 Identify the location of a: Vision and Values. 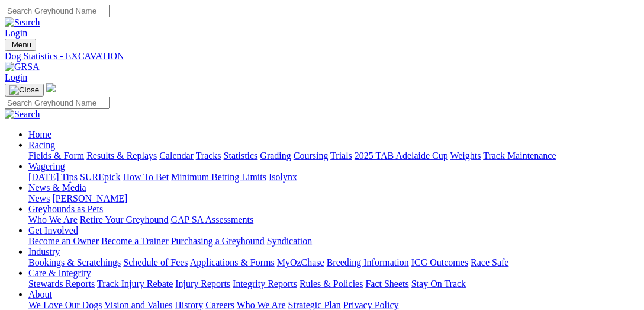
(138, 304).